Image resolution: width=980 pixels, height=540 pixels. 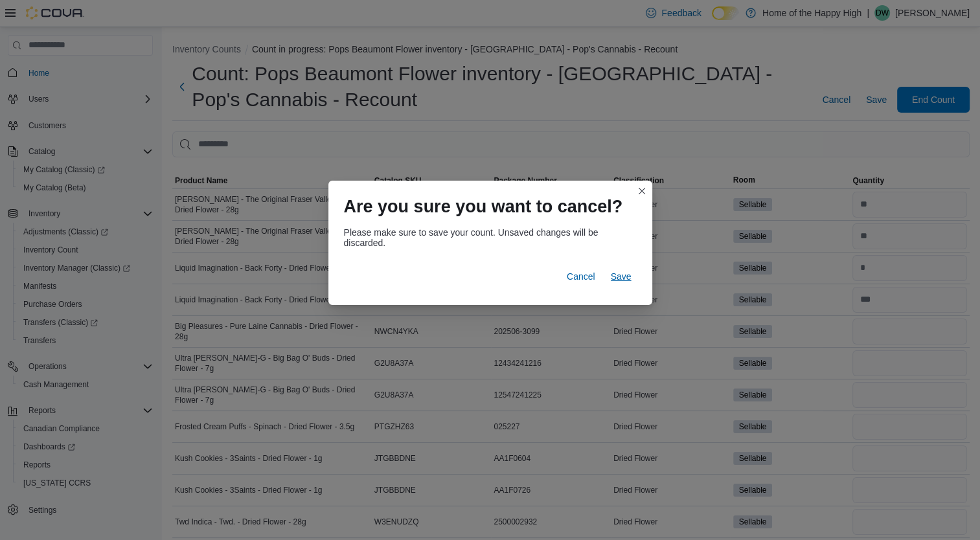 I want to click on button: Cancel, so click(x=581, y=276).